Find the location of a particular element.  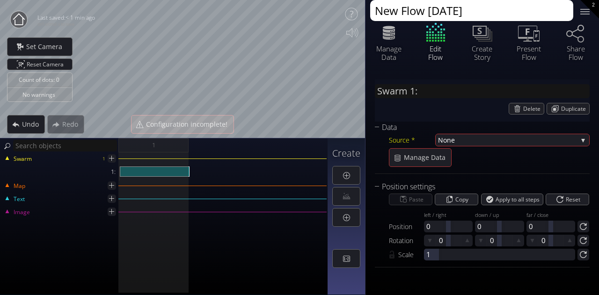

div: Scale is located at coordinates (411, 254).